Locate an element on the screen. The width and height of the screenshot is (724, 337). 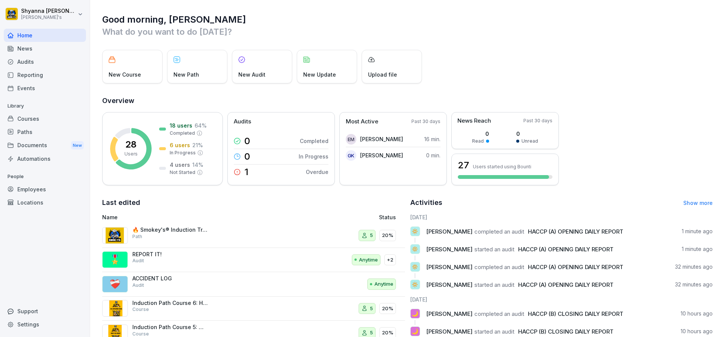
p: Overdue is located at coordinates (317, 171).